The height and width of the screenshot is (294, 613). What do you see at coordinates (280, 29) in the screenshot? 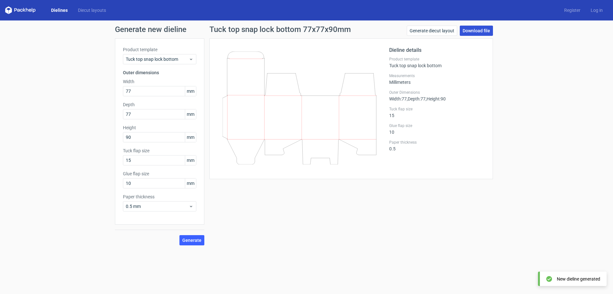
I see `h1: Tuck top snap lock bottom 77x77x90mm` at bounding box center [280, 29].